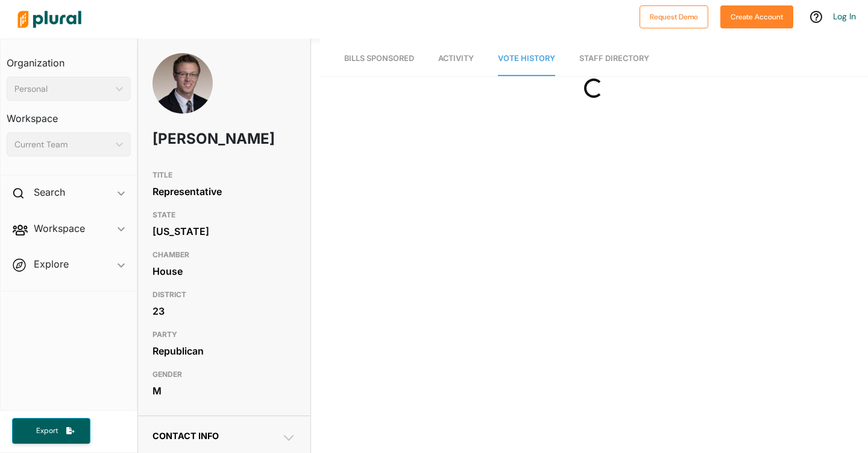 This screenshot has width=868, height=453. What do you see at coordinates (224, 215) in the screenshot?
I see `h3: STATE` at bounding box center [224, 215].